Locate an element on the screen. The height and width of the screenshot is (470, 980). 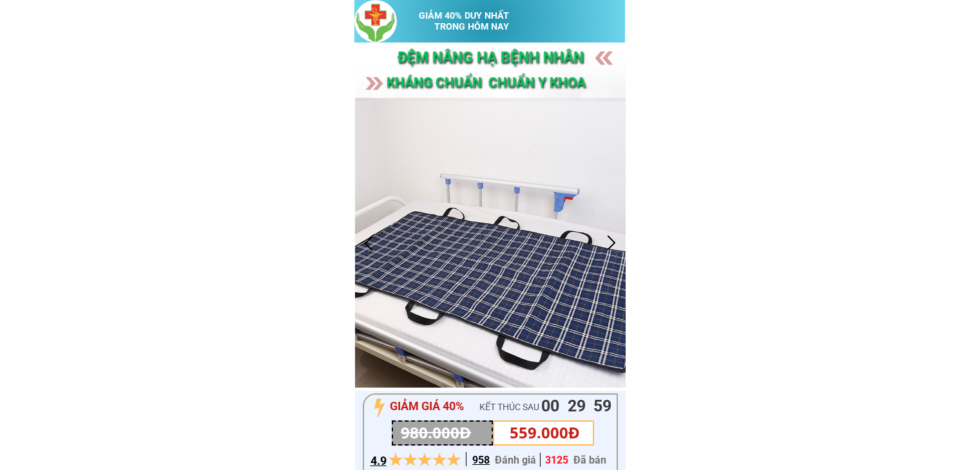
span: Đã bán is located at coordinates (590, 460).